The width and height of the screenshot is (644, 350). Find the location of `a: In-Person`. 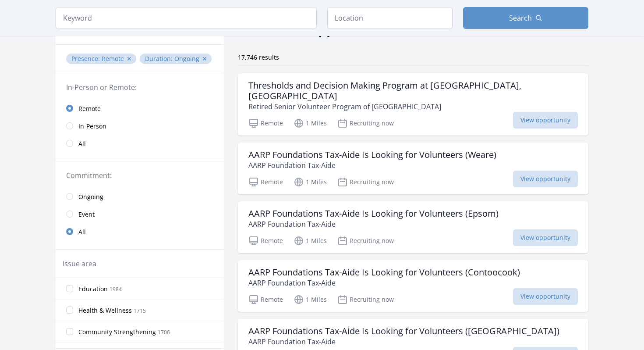

a: In-Person is located at coordinates (140, 126).